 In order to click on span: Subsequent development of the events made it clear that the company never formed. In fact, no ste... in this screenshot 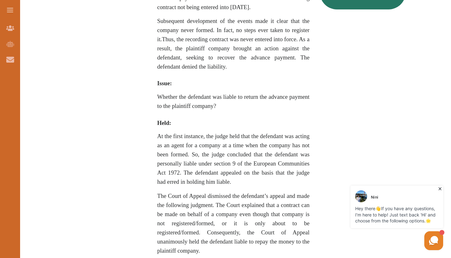, I will do `click(233, 44)`.